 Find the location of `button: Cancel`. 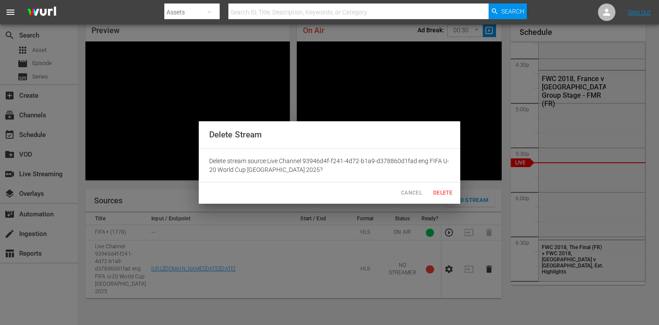

button: Cancel is located at coordinates (411, 193).